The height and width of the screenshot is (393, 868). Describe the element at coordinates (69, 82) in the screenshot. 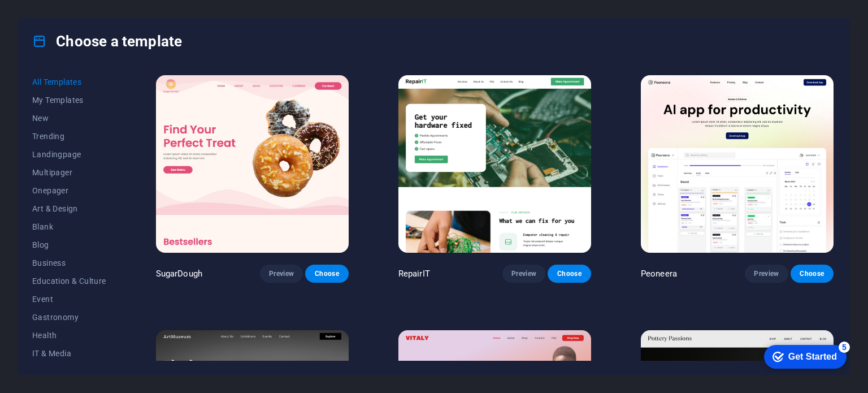

I see `span: All Templates` at that location.